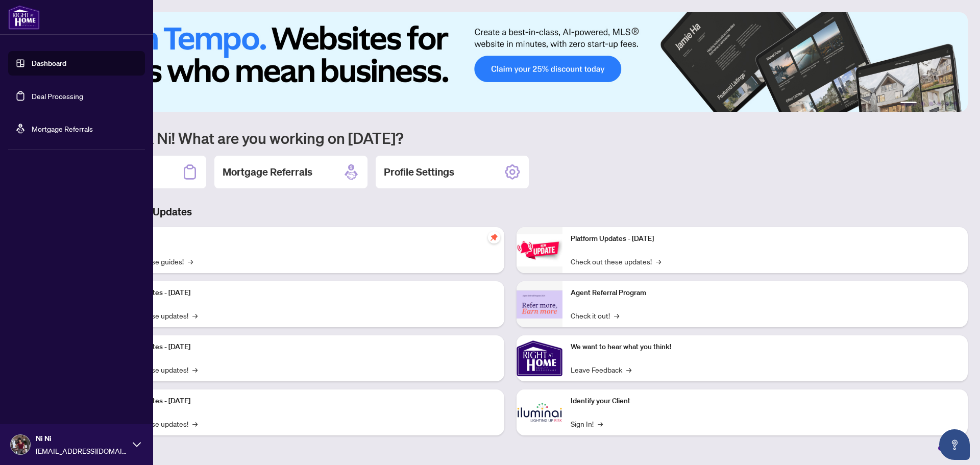 This screenshot has width=980, height=465. I want to click on img: logo, so click(24, 17).